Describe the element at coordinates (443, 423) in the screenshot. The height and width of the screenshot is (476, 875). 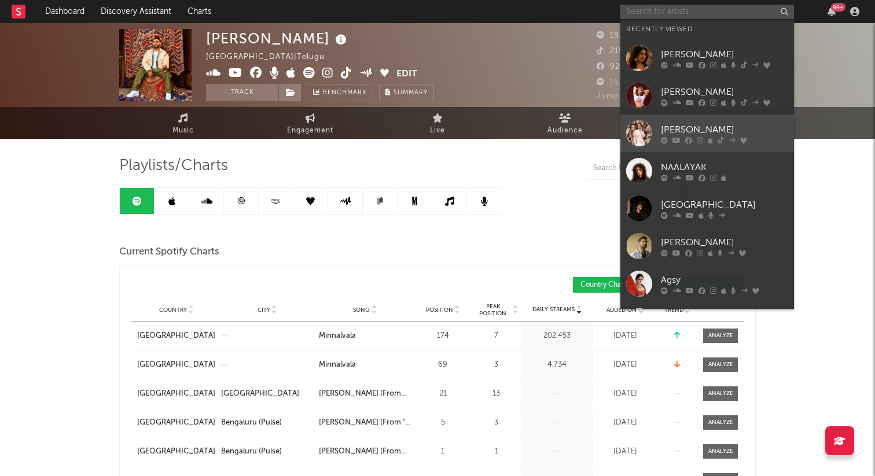
I see `div: 5` at that location.